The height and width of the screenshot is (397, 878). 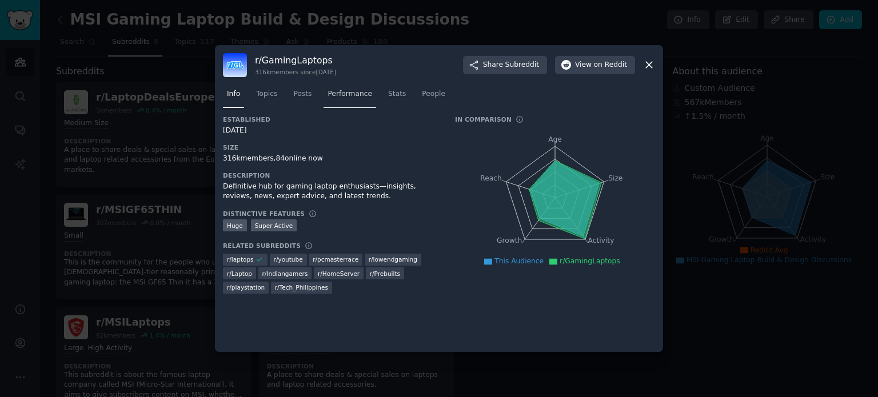 I want to click on span: Share, so click(x=511, y=65).